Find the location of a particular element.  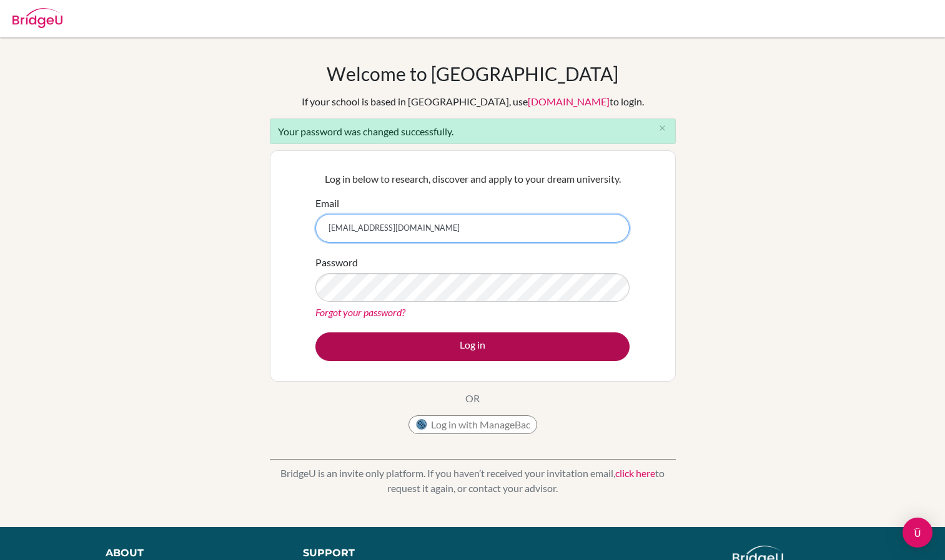

button: Close is located at coordinates (663, 129).